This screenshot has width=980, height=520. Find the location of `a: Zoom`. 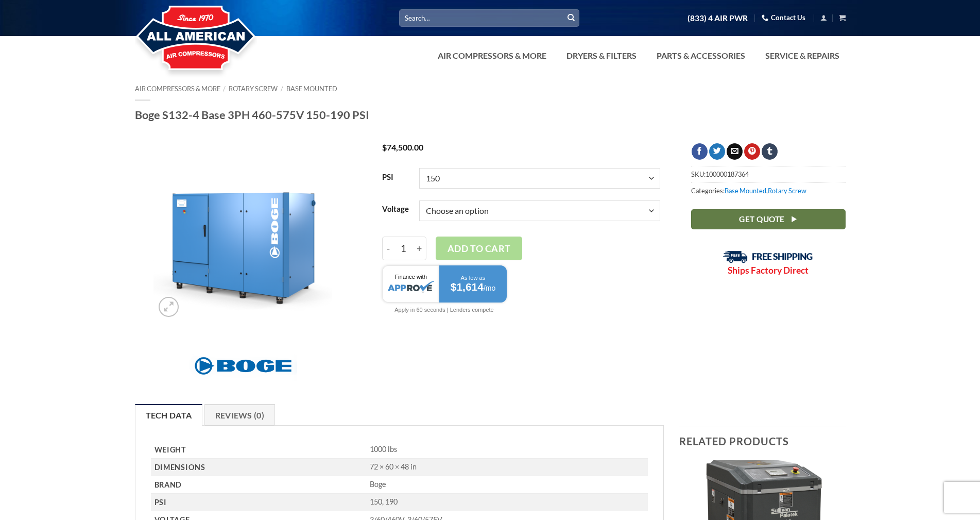

a: Zoom is located at coordinates (168, 307).